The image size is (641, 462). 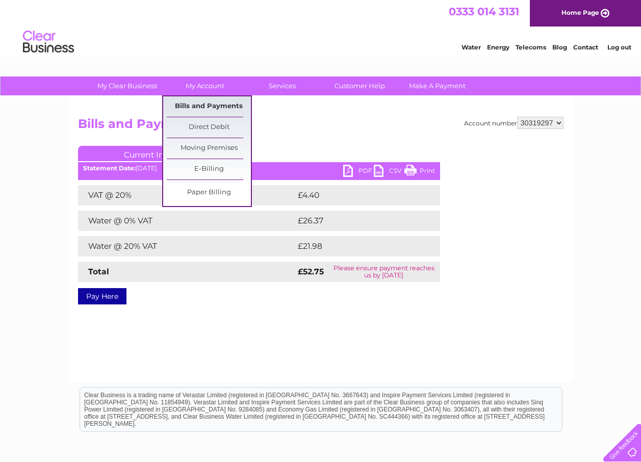 What do you see at coordinates (155, 154) in the screenshot?
I see `a: Current Invoice` at bounding box center [155, 154].